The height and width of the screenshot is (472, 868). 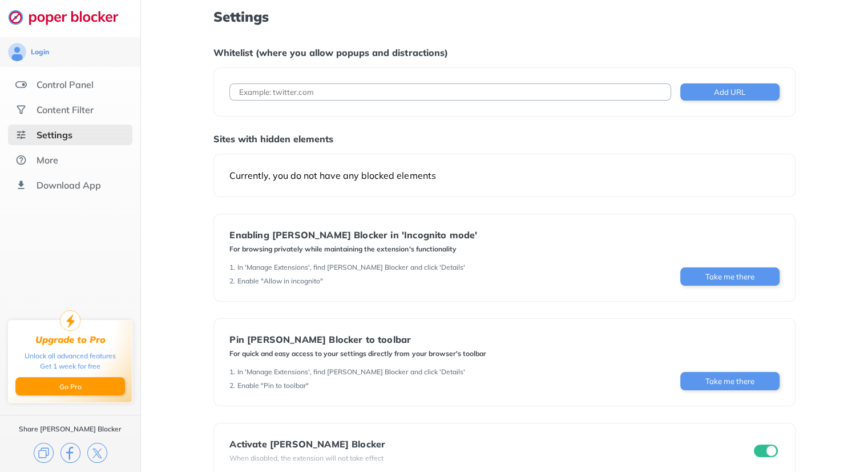 What do you see at coordinates (21, 85) in the screenshot?
I see `img: features.svg` at bounding box center [21, 85].